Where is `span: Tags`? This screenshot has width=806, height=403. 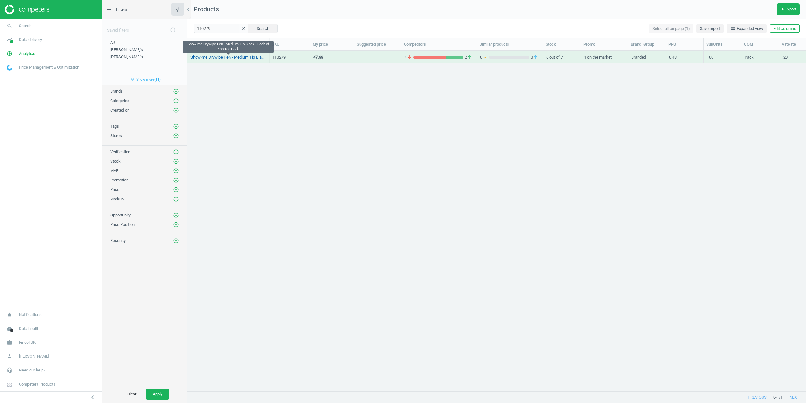 span: Tags is located at coordinates (115, 126).